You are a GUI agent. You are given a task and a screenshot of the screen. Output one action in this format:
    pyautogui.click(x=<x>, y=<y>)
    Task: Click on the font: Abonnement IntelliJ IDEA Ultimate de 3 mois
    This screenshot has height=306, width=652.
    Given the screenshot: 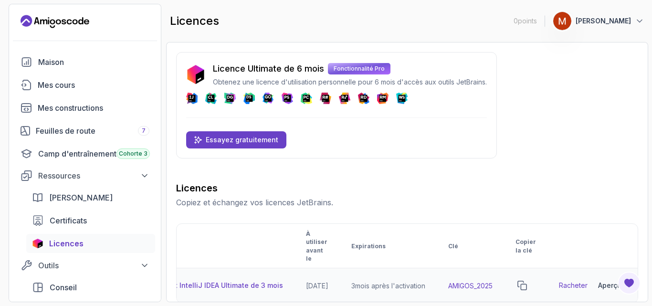 What is the action you would take?
    pyautogui.click(x=209, y=285)
    